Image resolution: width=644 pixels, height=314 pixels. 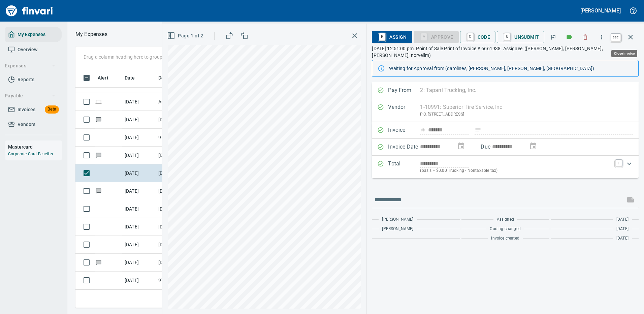 I want to click on span: Beta, so click(x=52, y=109).